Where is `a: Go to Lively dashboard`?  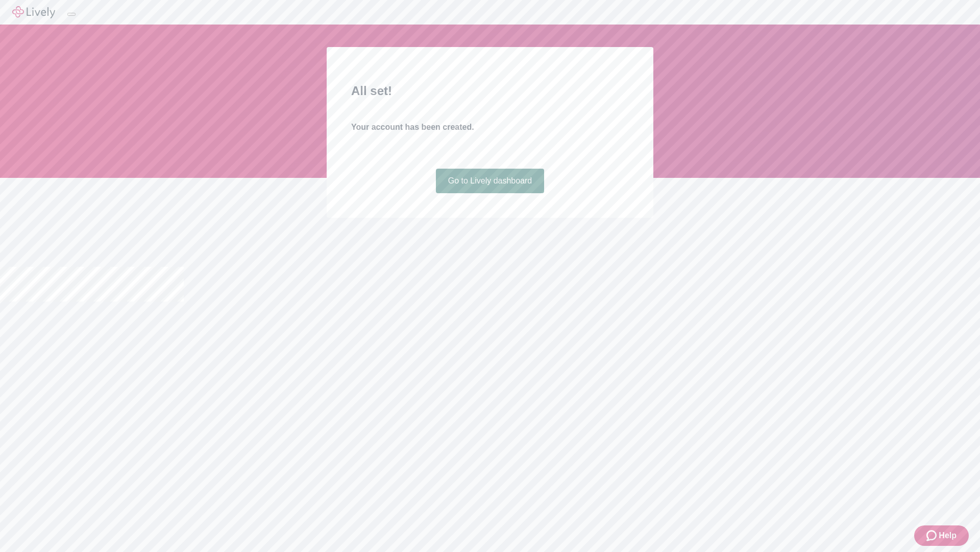 a: Go to Lively dashboard is located at coordinates (490, 181).